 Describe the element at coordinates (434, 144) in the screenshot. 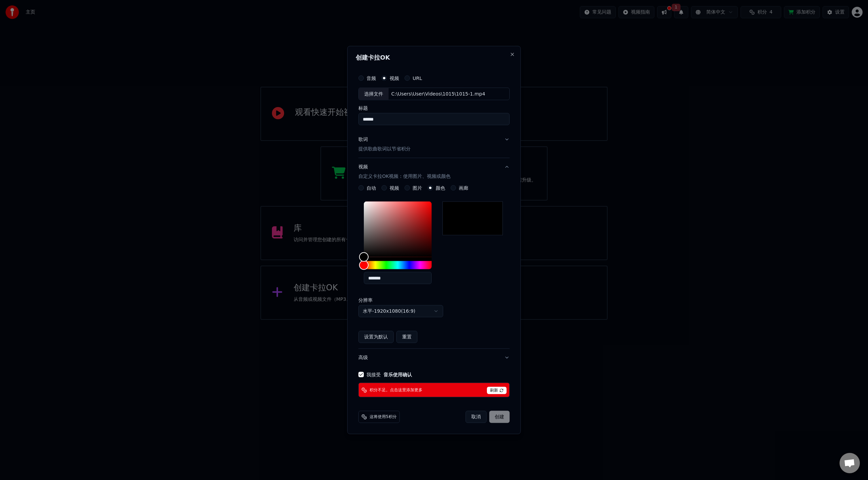

I see `button: 歌词提供歌曲歌词以节省积分` at that location.